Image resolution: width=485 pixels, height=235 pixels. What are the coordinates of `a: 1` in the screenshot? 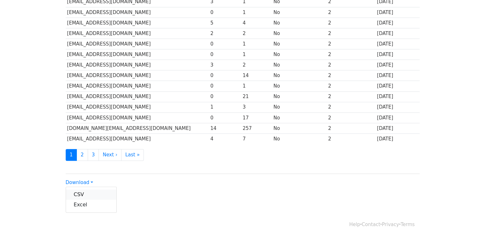 It's located at (71, 155).